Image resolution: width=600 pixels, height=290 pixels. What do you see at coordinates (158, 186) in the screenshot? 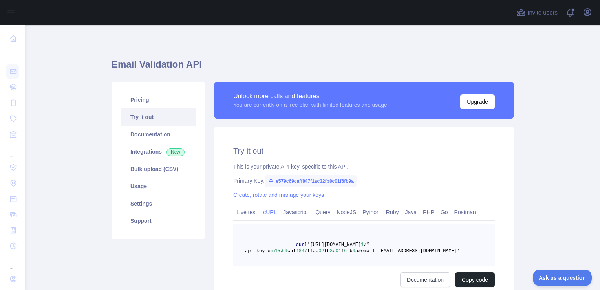
I see `a: Usage` at bounding box center [158, 186].